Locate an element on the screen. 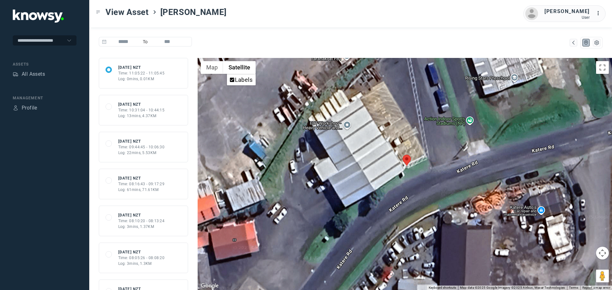 The image size is (612, 290). button: Show satellite imagery is located at coordinates (239, 68).